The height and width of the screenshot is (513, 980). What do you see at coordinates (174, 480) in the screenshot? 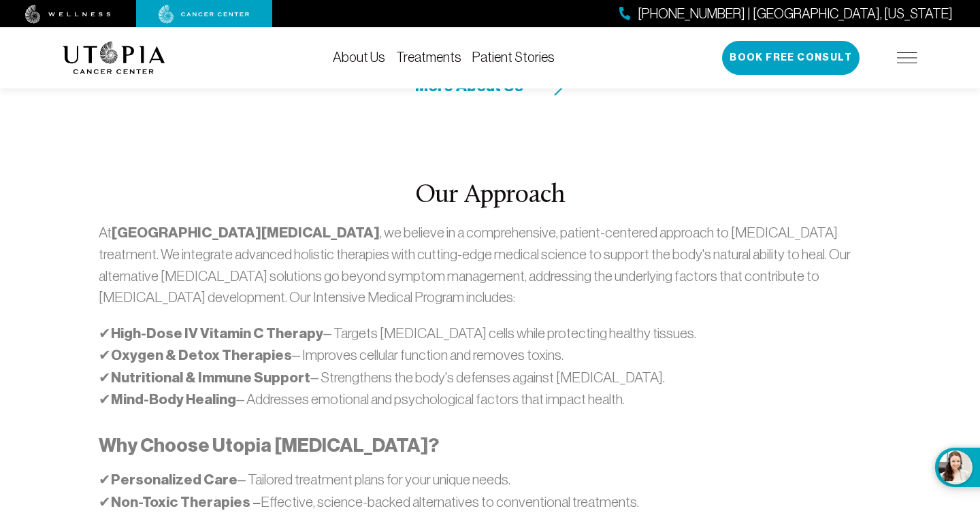
I see `strong: Personalized Care` at bounding box center [174, 480].